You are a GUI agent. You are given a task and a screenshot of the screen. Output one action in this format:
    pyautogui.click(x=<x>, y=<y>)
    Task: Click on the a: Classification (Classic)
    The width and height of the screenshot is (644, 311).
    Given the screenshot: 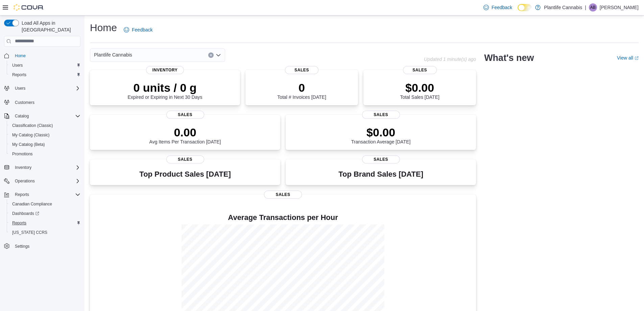 What is the action you would take?
    pyautogui.click(x=33, y=125)
    